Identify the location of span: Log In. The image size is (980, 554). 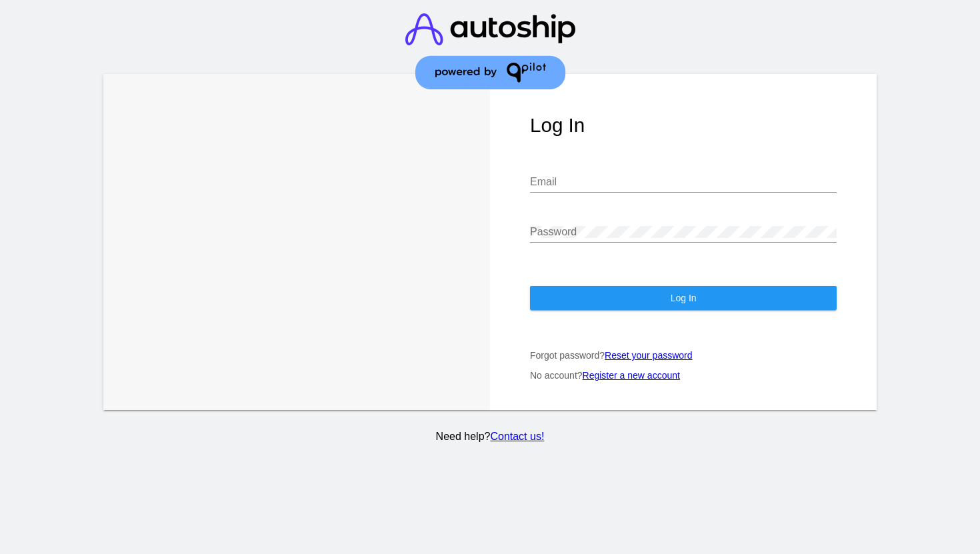
(684, 298).